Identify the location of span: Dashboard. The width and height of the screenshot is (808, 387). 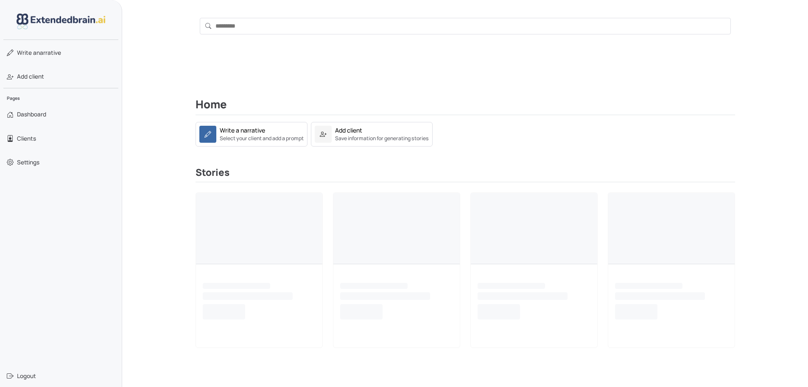
(31, 114).